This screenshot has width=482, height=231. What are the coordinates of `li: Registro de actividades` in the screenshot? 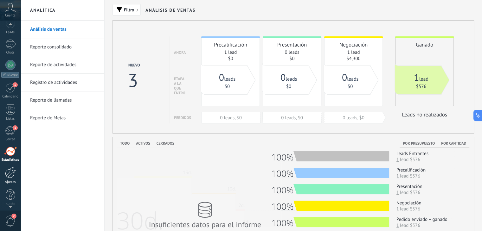 It's located at (62, 83).